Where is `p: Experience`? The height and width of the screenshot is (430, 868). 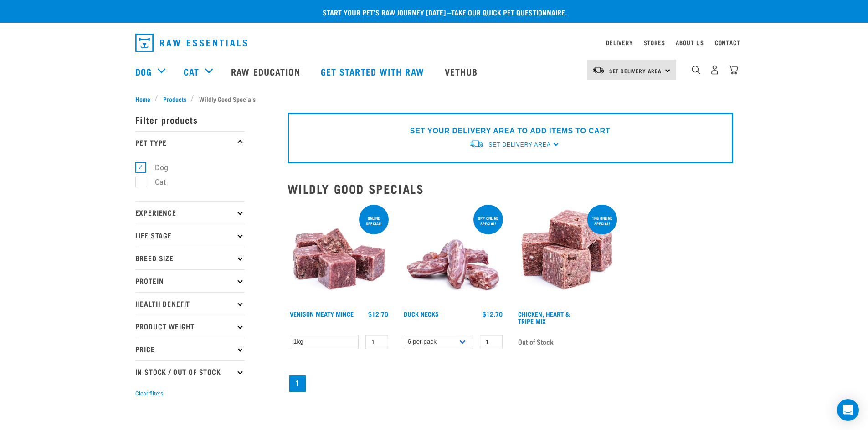
p: Experience is located at coordinates (190, 212).